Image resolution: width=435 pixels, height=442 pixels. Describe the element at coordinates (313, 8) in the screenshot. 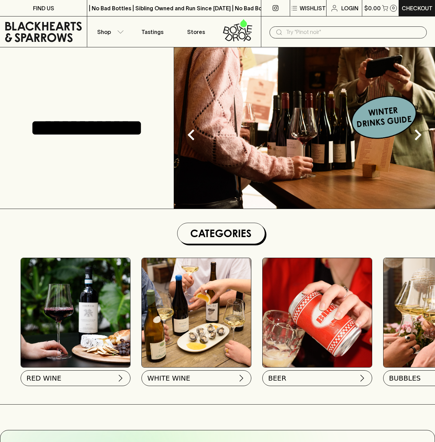

I see `p: Wishlist` at that location.